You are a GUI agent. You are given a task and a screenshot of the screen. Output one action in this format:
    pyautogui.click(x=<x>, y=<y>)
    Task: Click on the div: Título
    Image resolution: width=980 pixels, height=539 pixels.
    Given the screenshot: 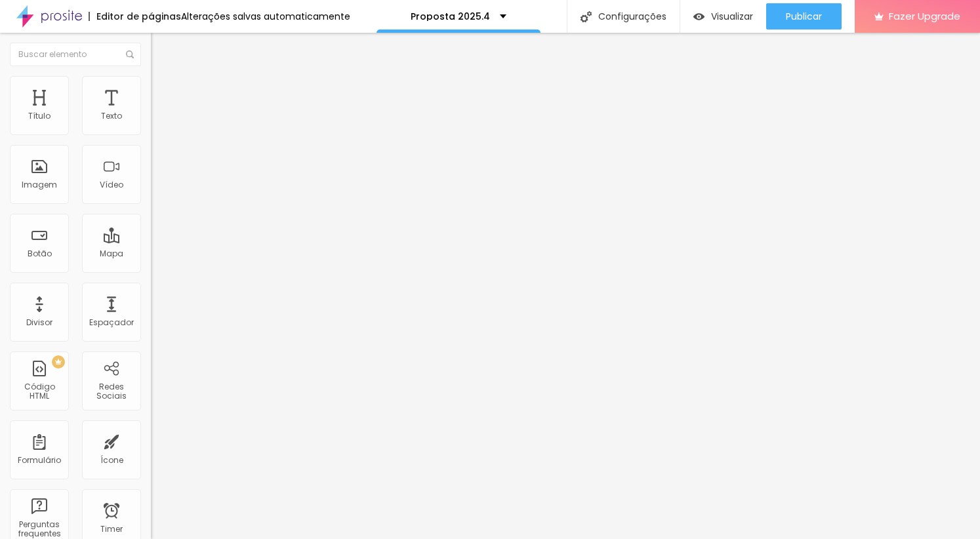 What is the action you would take?
    pyautogui.click(x=39, y=116)
    